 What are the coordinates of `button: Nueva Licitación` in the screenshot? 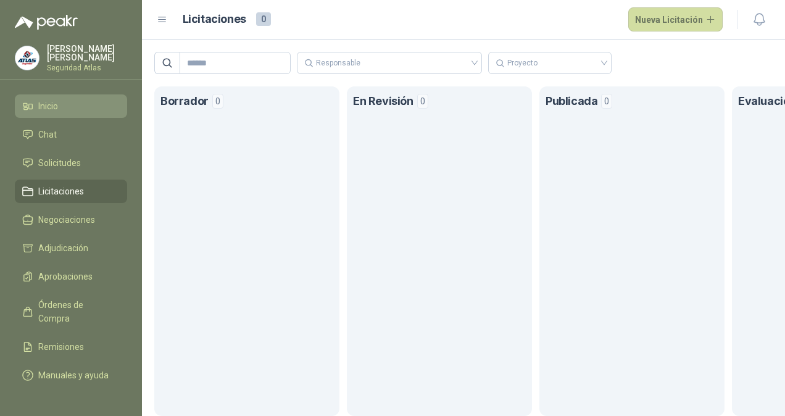 It's located at (676, 20).